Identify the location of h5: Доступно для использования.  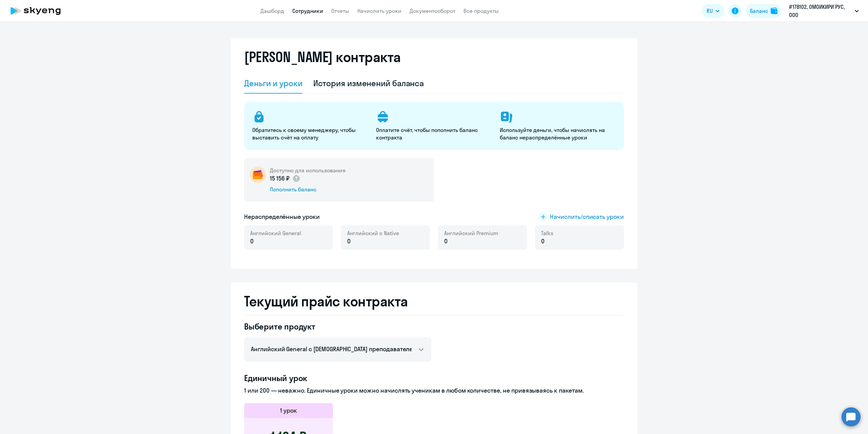
(307, 170).